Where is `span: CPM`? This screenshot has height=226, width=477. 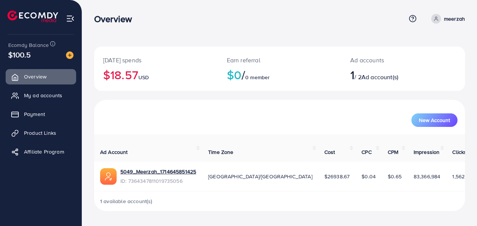
span: CPM is located at coordinates (393, 152).